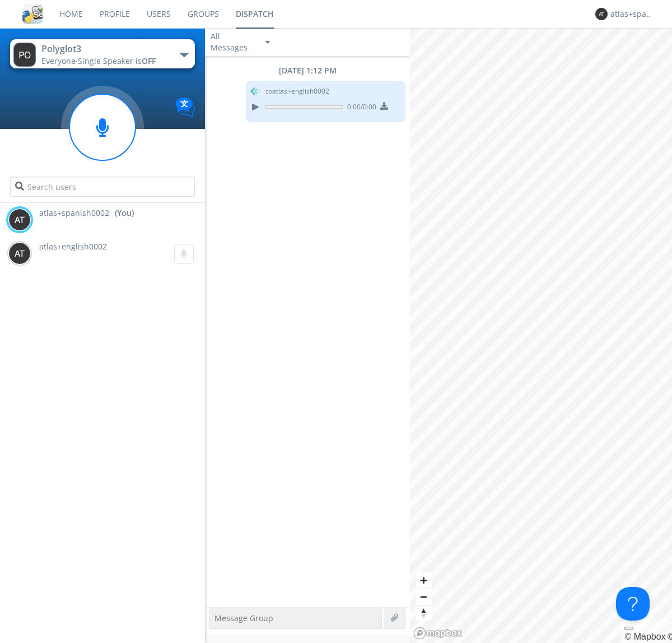 The image size is (672, 643). I want to click on img: caret-down-sm.svg, so click(268, 42).